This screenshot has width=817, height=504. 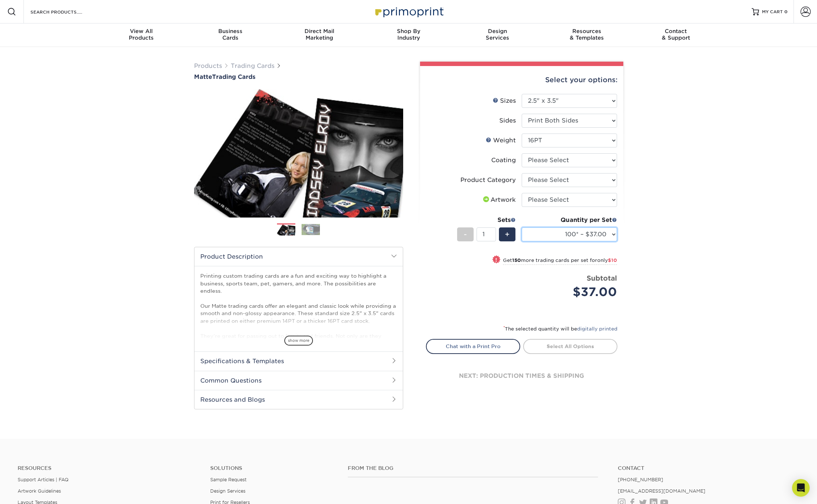 What do you see at coordinates (597, 329) in the screenshot?
I see `a: digitally printed` at bounding box center [597, 329].